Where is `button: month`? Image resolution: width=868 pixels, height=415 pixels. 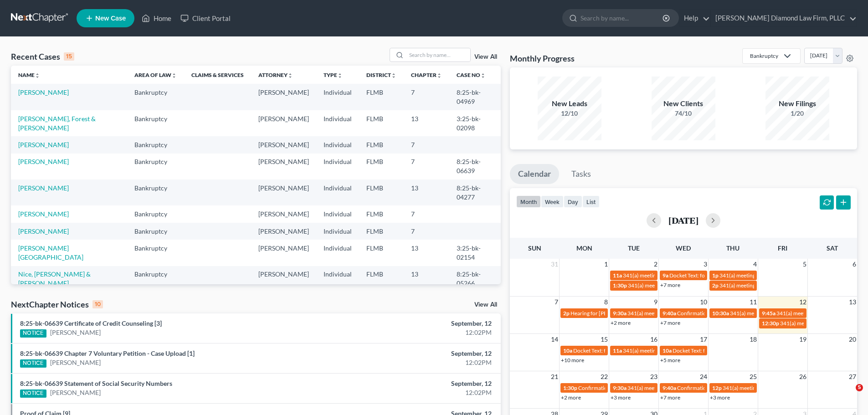 button: month is located at coordinates (528, 202).